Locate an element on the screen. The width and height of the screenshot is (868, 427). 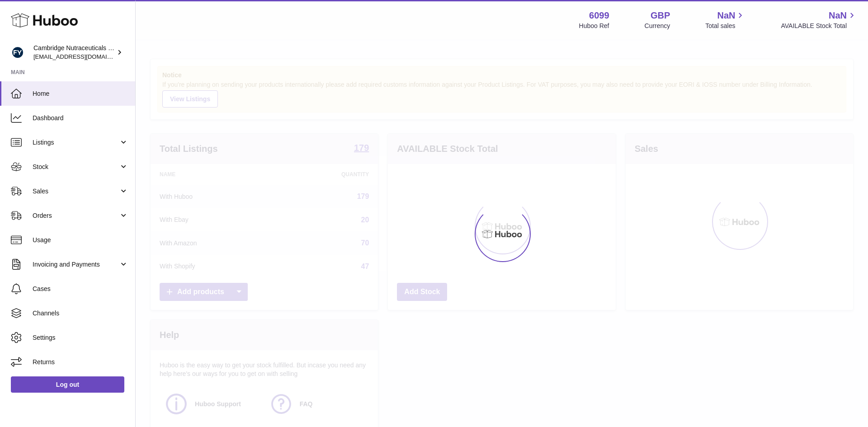
span: Dashboard is located at coordinates (80, 118).